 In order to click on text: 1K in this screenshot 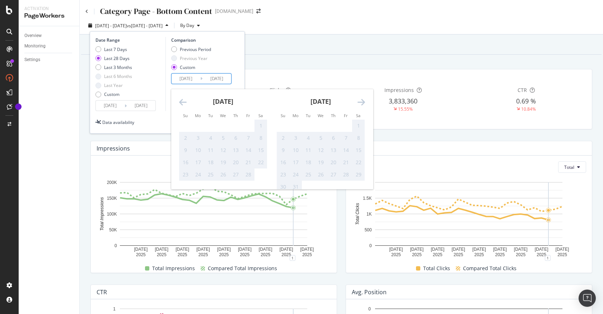, I will do `click(369, 214)`.